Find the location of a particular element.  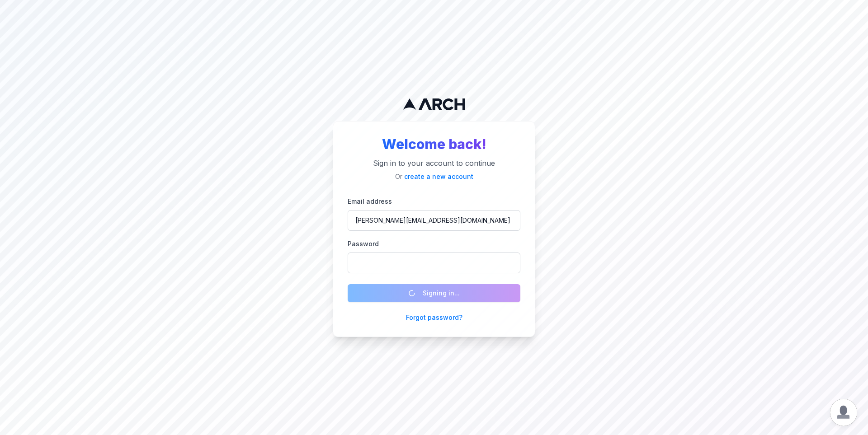

label: Password is located at coordinates (363, 244).